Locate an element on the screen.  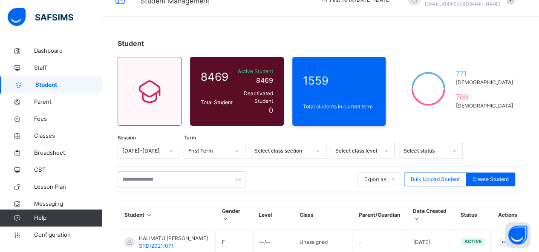
span: Term is located at coordinates (189, 138).